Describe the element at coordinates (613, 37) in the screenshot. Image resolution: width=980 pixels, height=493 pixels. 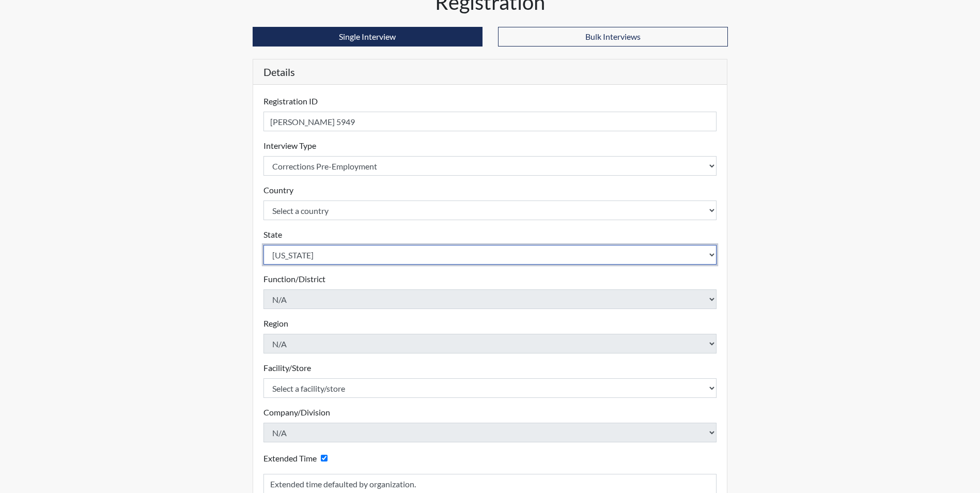
I see `button: Bulk Interviews` at that location.